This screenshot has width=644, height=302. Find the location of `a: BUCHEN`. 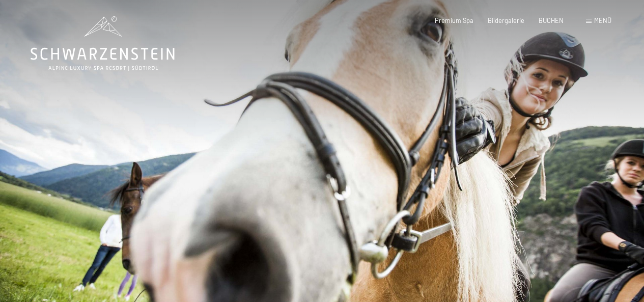

a: BUCHEN is located at coordinates (551, 20).